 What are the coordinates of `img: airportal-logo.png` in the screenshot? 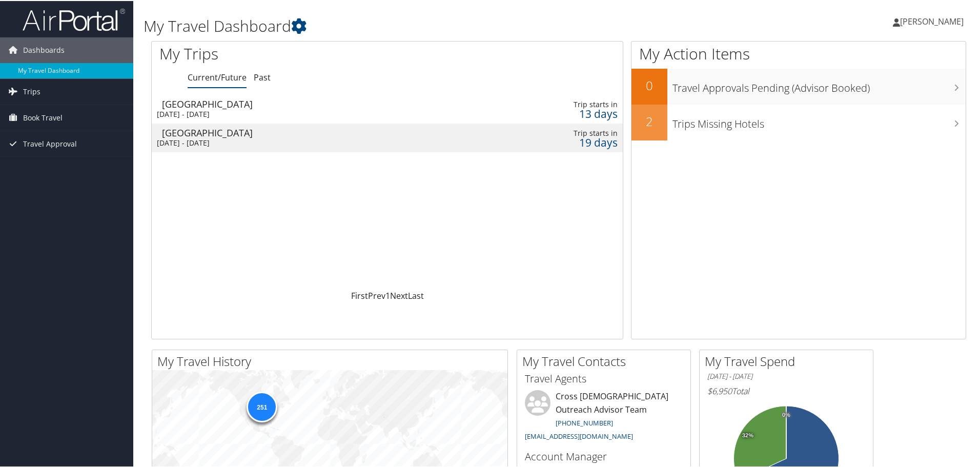 It's located at (74, 18).